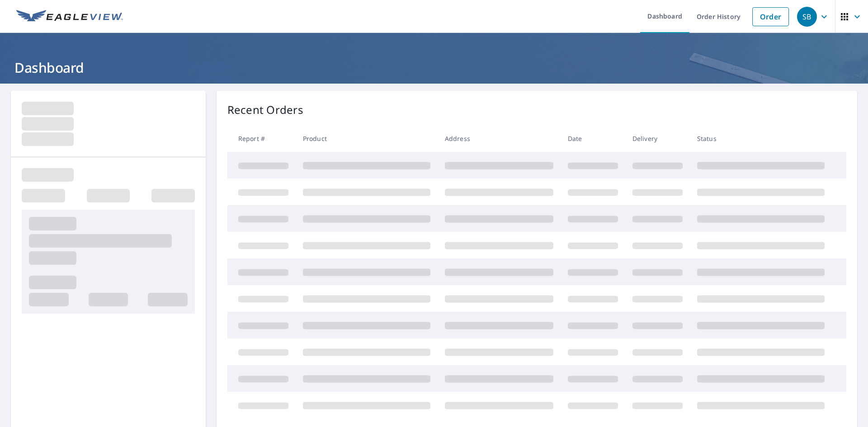  Describe the element at coordinates (261, 138) in the screenshot. I see `th: Report #` at that location.